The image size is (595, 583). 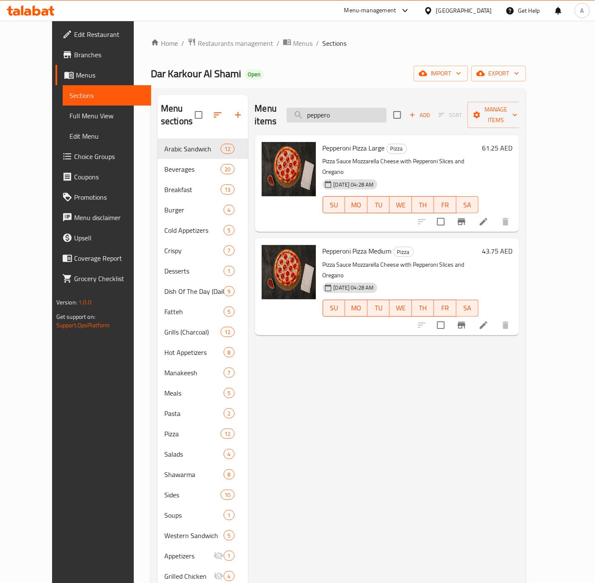 What do you see at coordinates (83, 325) in the screenshot?
I see `a: Support.OpsPlatform` at bounding box center [83, 325].